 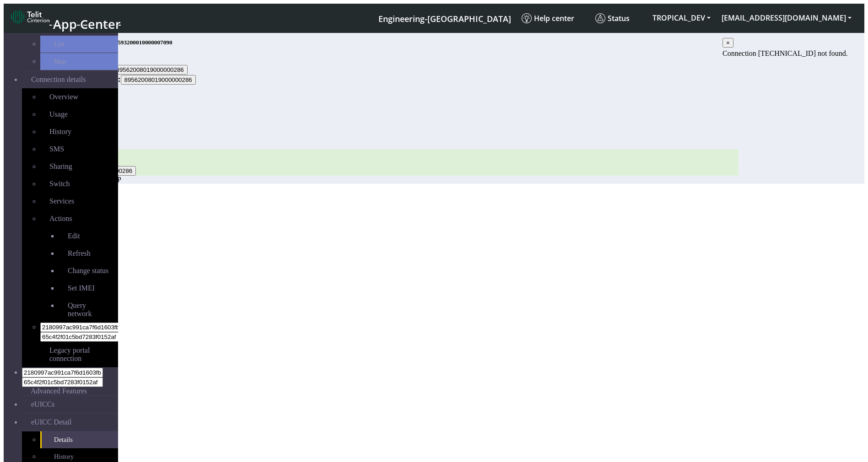 I want to click on span: Usage, so click(x=58, y=114).